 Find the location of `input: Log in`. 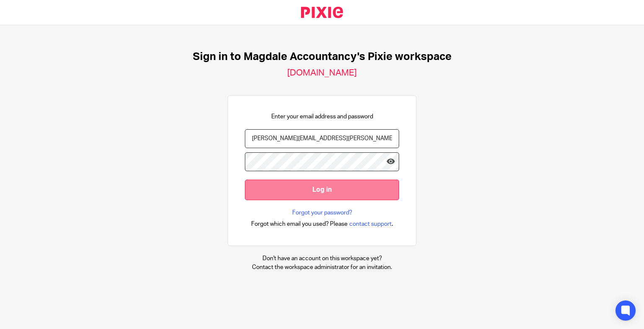

input: Log in is located at coordinates (322, 190).